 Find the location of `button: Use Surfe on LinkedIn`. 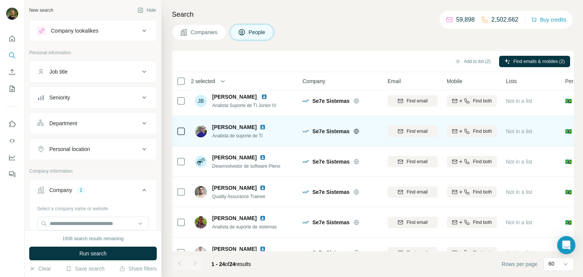

button: Use Surfe on LinkedIn is located at coordinates (12, 124).